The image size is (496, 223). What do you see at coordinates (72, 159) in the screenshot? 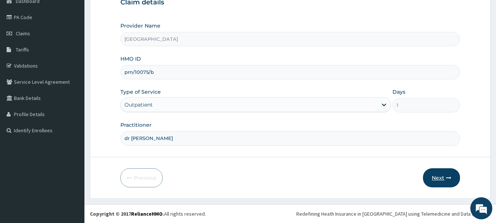
I see `textarea: Type your message and hit 'Enter'` at bounding box center [72, 159].